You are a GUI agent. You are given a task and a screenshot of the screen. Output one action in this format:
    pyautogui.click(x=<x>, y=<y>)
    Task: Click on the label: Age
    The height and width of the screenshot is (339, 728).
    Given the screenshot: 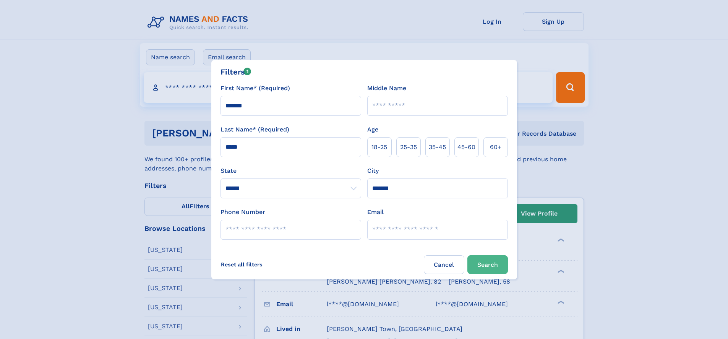 What is the action you would take?
    pyautogui.click(x=373, y=130)
    